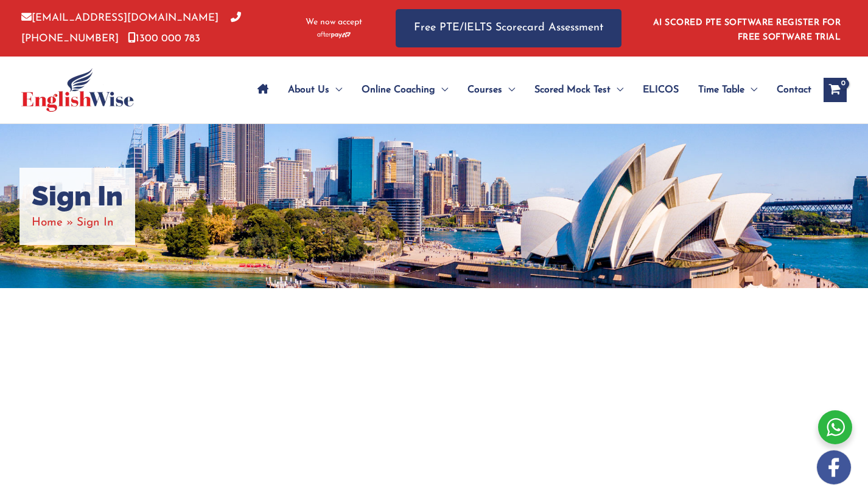  What do you see at coordinates (747, 30) in the screenshot?
I see `a: AI SCORED PTE SOFTWARE REGISTER FOR FREE SOFTWARE TRIAL` at bounding box center [747, 30].